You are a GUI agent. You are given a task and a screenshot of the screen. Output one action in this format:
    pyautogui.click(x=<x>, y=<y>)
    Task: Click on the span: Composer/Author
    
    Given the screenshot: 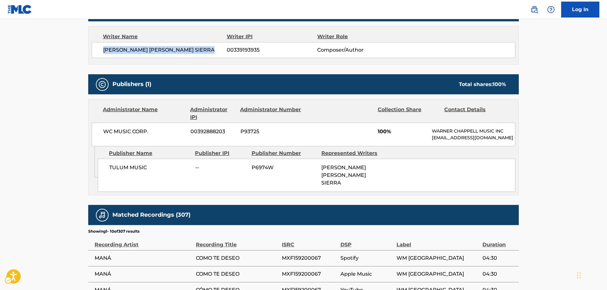 What is the action you would take?
    pyautogui.click(x=359, y=50)
    